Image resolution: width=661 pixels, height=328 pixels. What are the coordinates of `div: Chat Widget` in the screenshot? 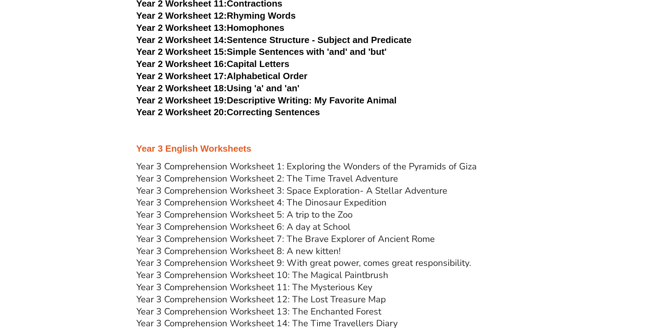 It's located at (603, 289).